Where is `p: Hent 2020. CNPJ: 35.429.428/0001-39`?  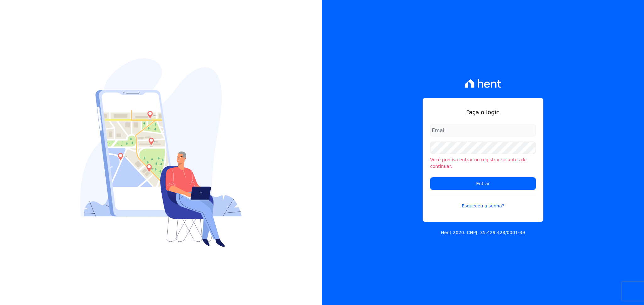
p: Hent 2020. CNPJ: 35.429.428/0001-39 is located at coordinates (483, 233).